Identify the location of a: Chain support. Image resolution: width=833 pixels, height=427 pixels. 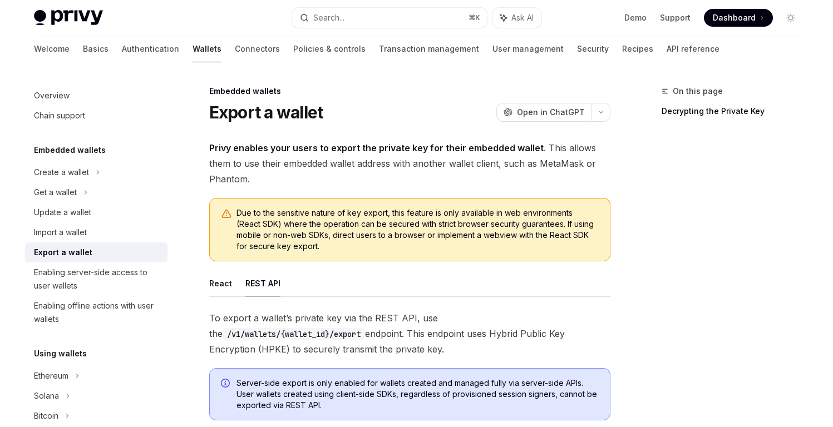
(96, 116).